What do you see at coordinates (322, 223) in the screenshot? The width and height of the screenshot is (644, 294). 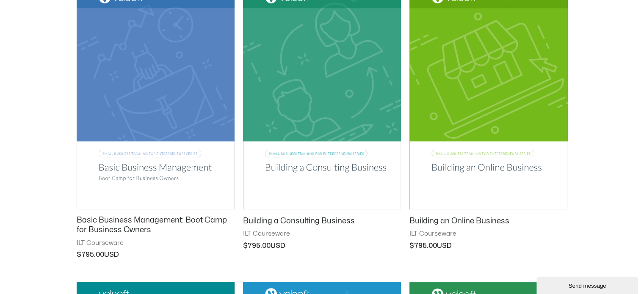 I see `a: Building a Consulting Business` at bounding box center [322, 223].